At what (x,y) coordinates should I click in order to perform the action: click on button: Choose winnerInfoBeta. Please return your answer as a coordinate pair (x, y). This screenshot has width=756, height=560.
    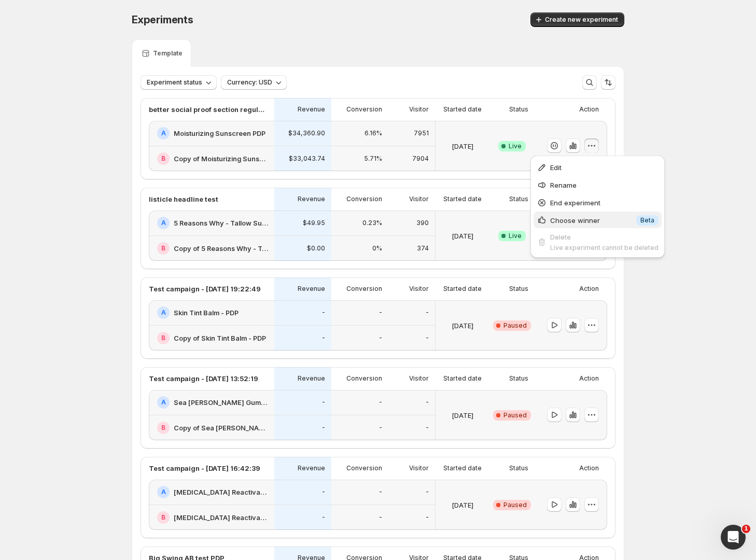
    Looking at the image, I should click on (597, 220).